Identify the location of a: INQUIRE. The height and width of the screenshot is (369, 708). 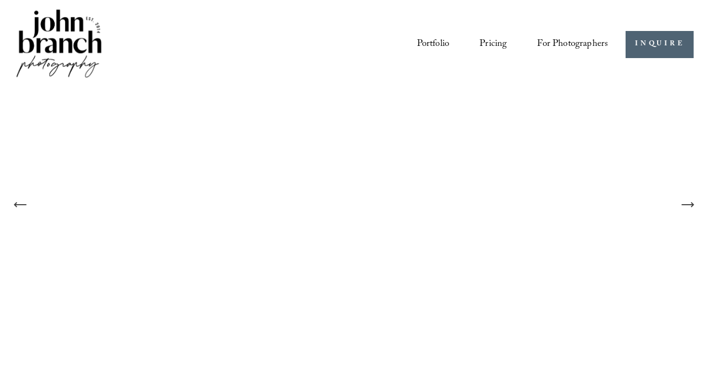
(659, 44).